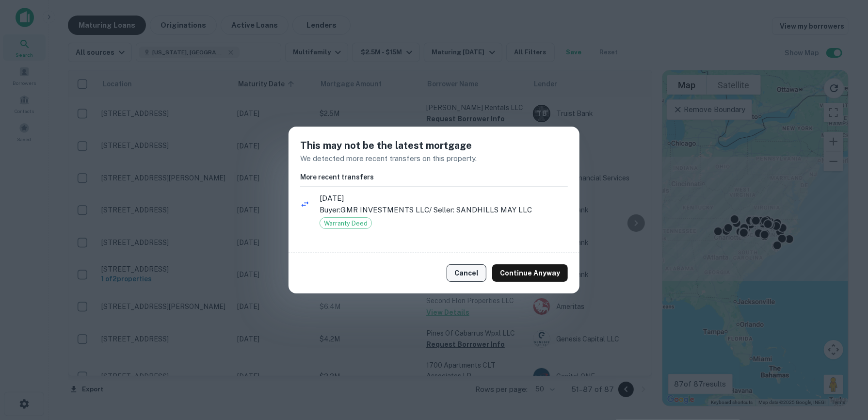 The image size is (868, 420). Describe the element at coordinates (530, 273) in the screenshot. I see `button: Continue Anyway` at that location.